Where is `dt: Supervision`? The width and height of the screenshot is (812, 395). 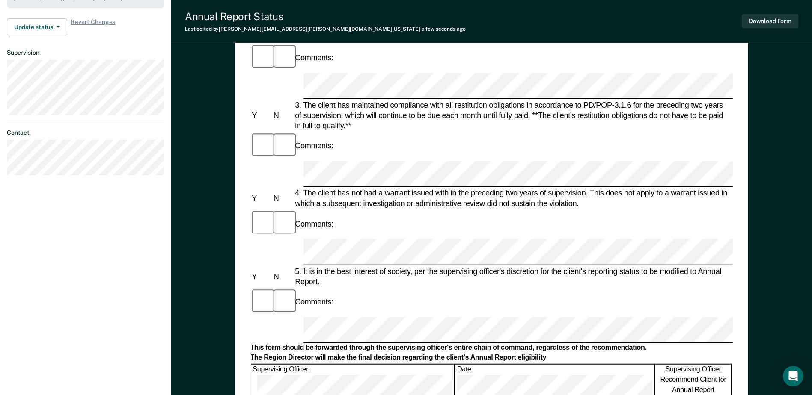
dt: Supervision is located at coordinates (86, 53).